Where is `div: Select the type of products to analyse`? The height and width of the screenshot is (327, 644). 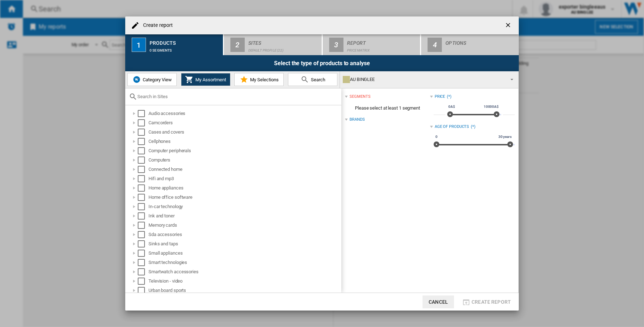 div: Select the type of products to analyse is located at coordinates (322, 63).